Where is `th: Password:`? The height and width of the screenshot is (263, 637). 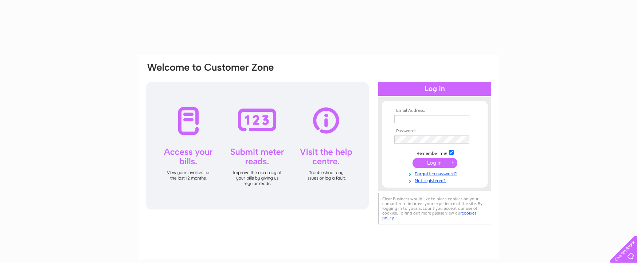 th: Password: is located at coordinates (435, 131).